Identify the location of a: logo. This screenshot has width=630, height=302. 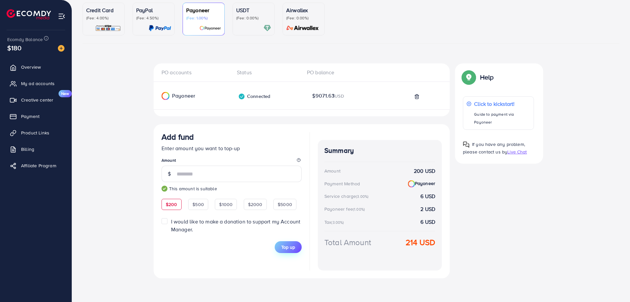
(29, 14).